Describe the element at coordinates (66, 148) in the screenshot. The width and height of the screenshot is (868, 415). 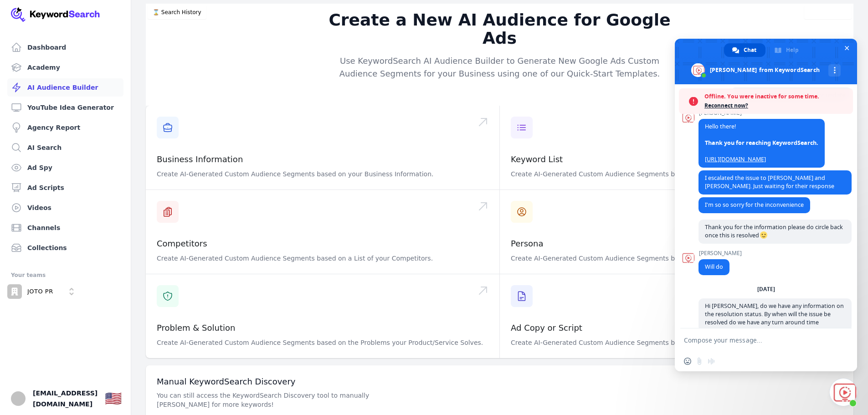
I see `a: AI Search` at that location.